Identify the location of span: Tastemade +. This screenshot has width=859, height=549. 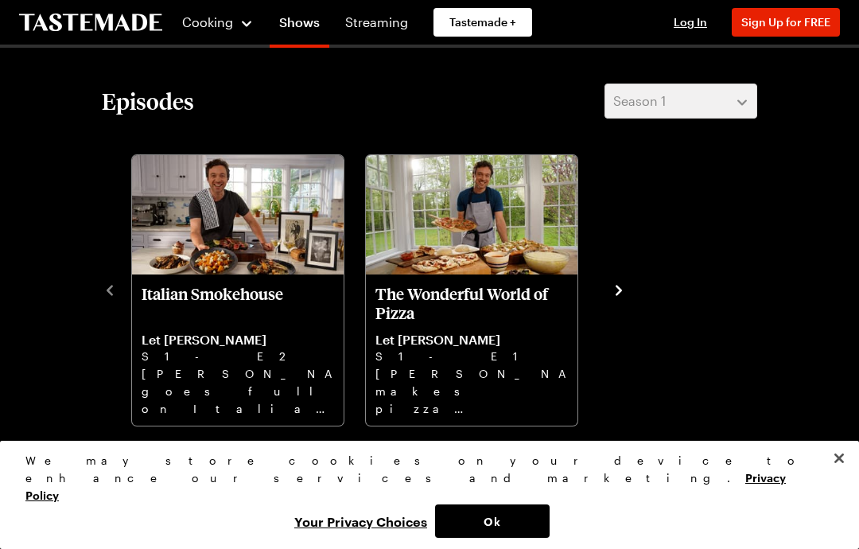
(483, 22).